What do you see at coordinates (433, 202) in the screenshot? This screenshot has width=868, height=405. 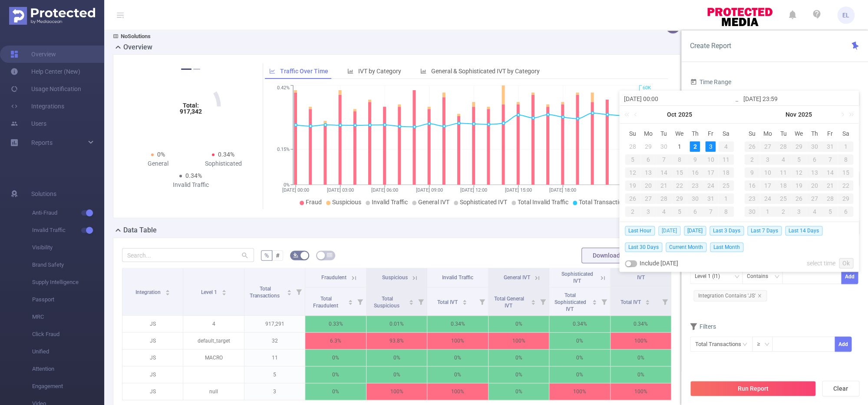 I see `span: General IVT` at bounding box center [433, 202].